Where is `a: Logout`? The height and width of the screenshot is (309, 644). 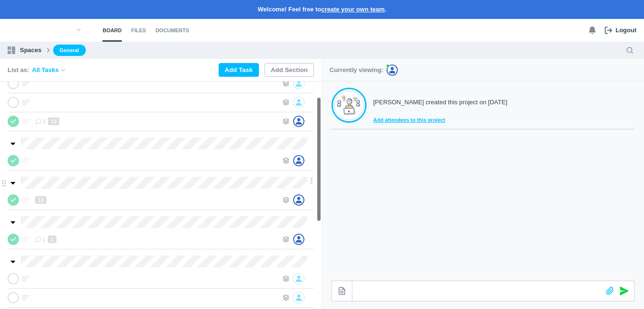
a: Logout is located at coordinates (620, 30).